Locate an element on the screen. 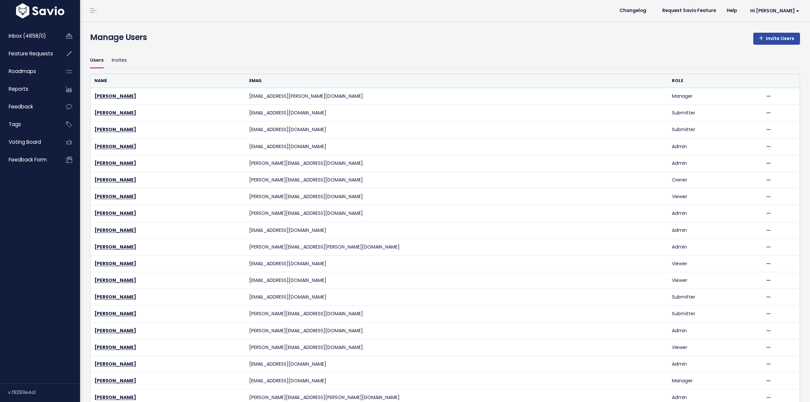  a: Request Savio Feature is located at coordinates (689, 11).